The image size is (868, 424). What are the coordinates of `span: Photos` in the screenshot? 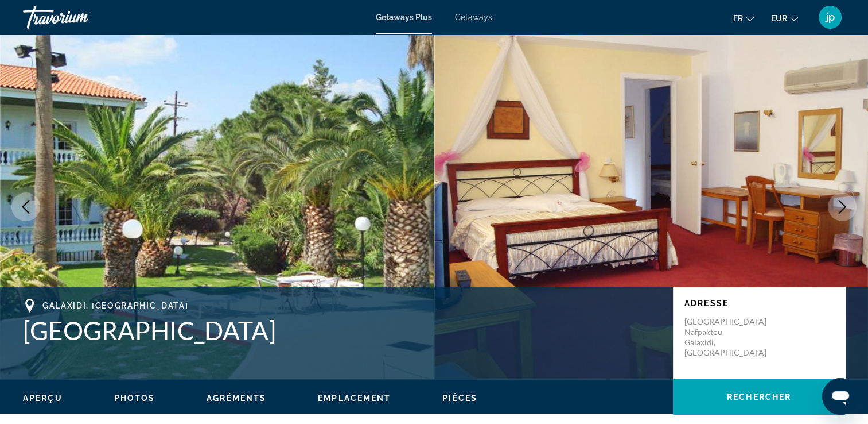 It's located at (135, 398).